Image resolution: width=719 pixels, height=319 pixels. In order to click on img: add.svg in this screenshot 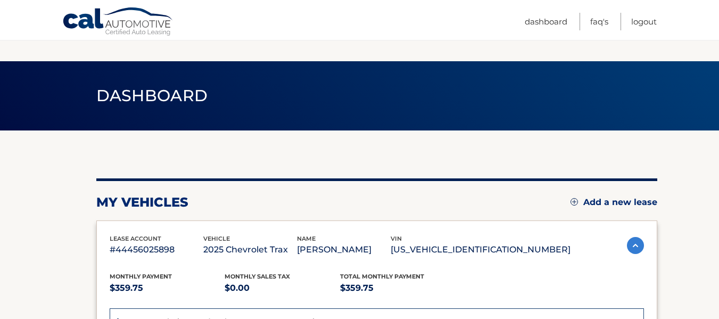, I will do `click(574, 202)`.